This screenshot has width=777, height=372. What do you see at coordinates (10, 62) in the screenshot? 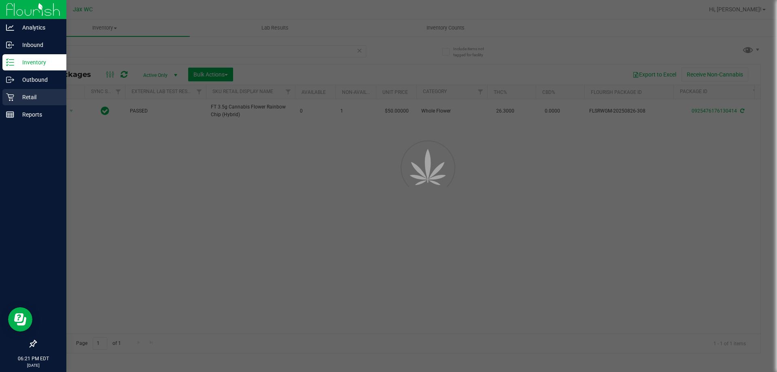
I see `inline-svg: Inventory` at bounding box center [10, 62].